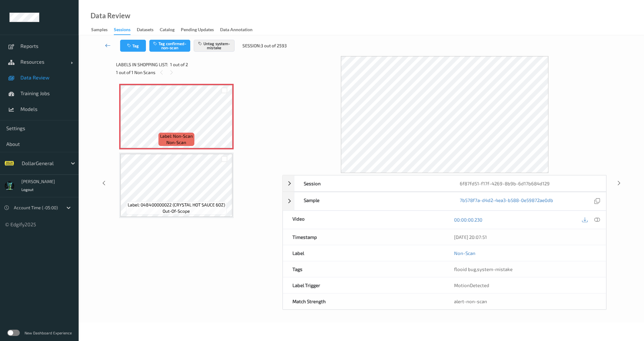 The height and width of the screenshot is (341, 644). Describe the element at coordinates (197, 72) in the screenshot. I see `div: 1 out of 1 Non Scans` at that location.